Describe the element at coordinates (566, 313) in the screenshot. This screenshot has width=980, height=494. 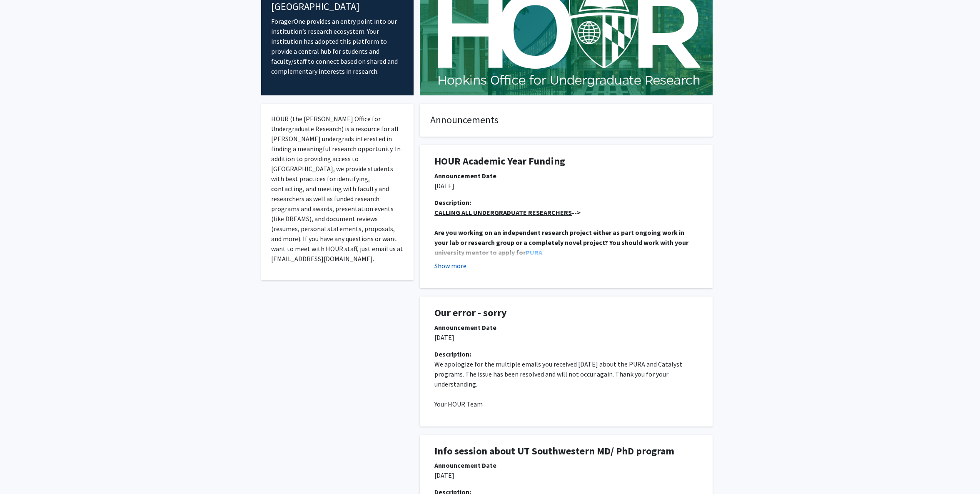
I see `h1: Our error - sorry` at that location.